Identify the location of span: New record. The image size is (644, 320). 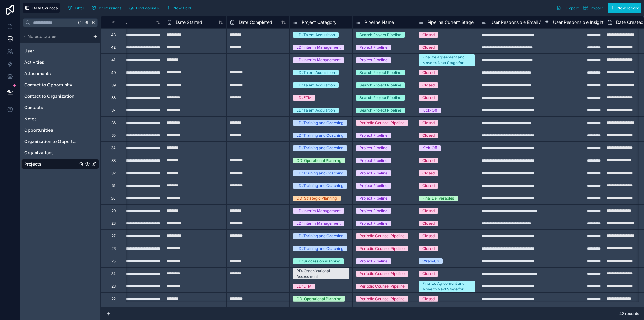
(628, 8).